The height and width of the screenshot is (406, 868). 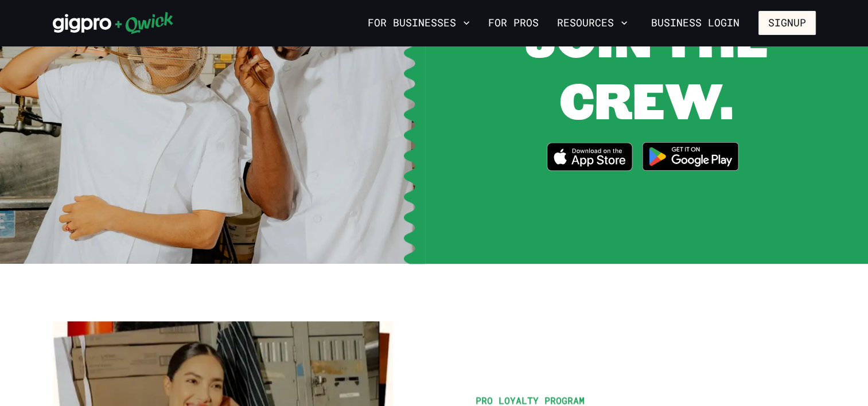 What do you see at coordinates (530, 400) in the screenshot?
I see `span: Pro Loyalty Program` at bounding box center [530, 400].